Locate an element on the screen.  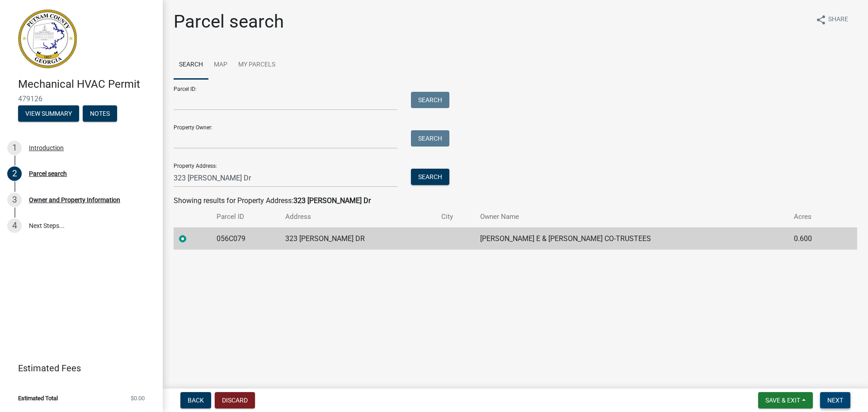
button: Save & Exit is located at coordinates (785, 400).